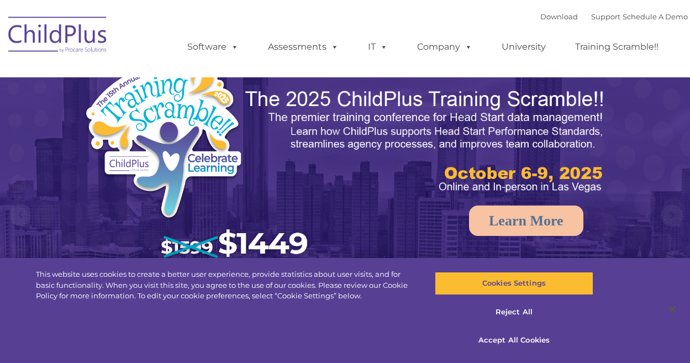 This screenshot has height=363, width=690. What do you see at coordinates (514, 312) in the screenshot?
I see `button: Reject All` at bounding box center [514, 312].